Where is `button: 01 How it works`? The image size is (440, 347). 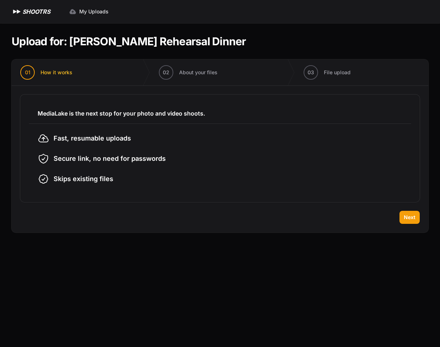 button: 01 How it works is located at coordinates (46, 72).